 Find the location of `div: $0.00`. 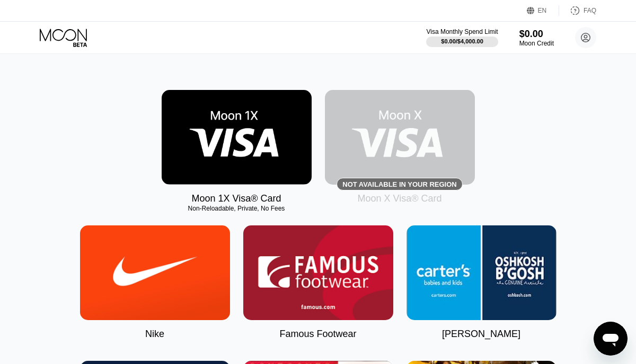

div: $0.00 is located at coordinates (536, 34).